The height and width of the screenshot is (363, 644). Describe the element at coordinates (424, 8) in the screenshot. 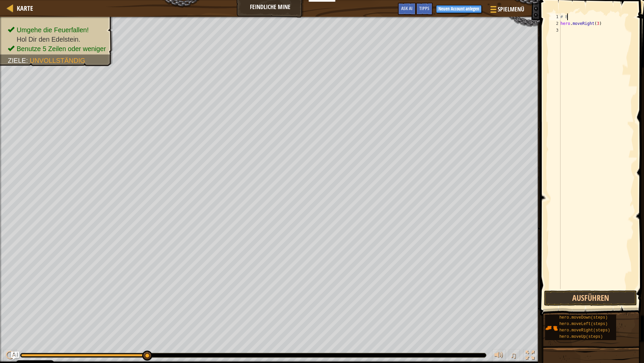

I see `span: Tipps` at that location.